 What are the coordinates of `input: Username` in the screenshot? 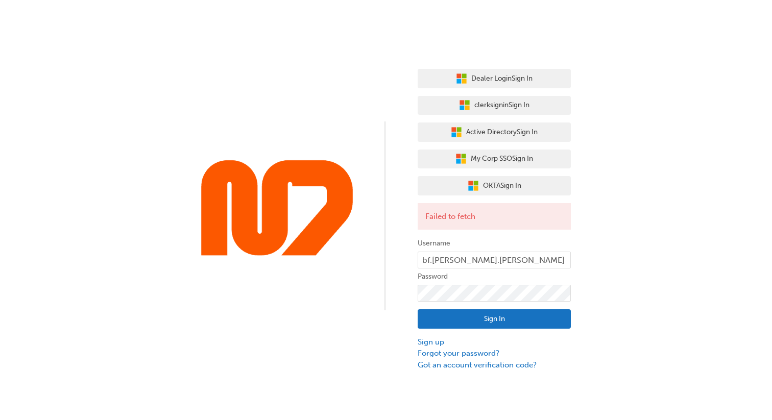 It's located at (494, 260).